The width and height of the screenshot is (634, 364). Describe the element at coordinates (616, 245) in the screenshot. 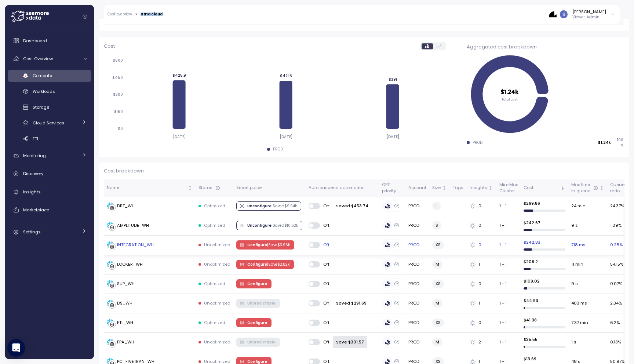

I see `span: 0.28 %` at that location.